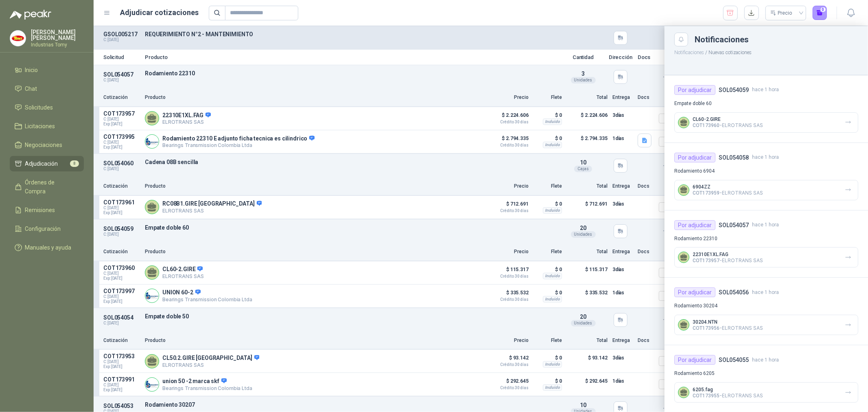 The image size is (868, 412). I want to click on p: 6205.fag, so click(727, 389).